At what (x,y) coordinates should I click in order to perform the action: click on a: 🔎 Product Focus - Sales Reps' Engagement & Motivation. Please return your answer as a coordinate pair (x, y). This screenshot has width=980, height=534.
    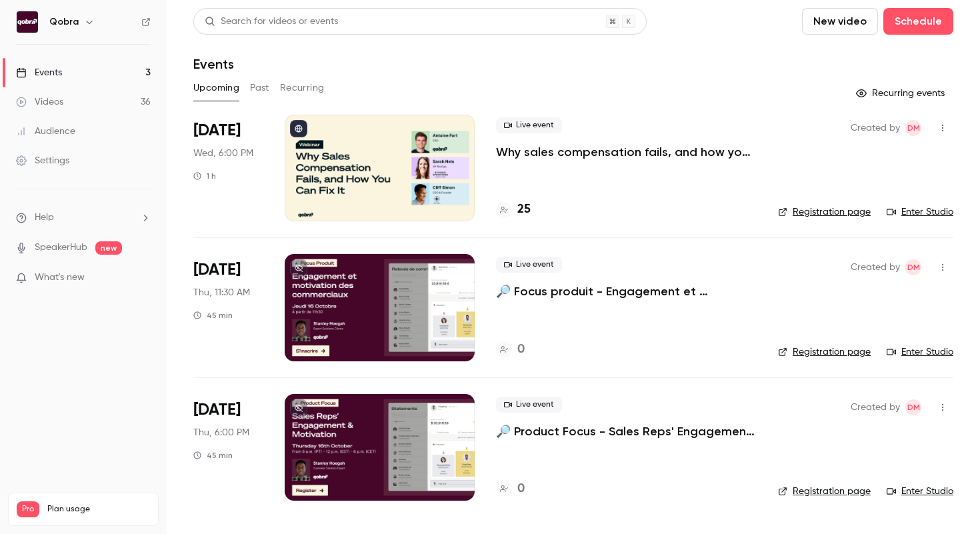
    Looking at the image, I should click on (626, 431).